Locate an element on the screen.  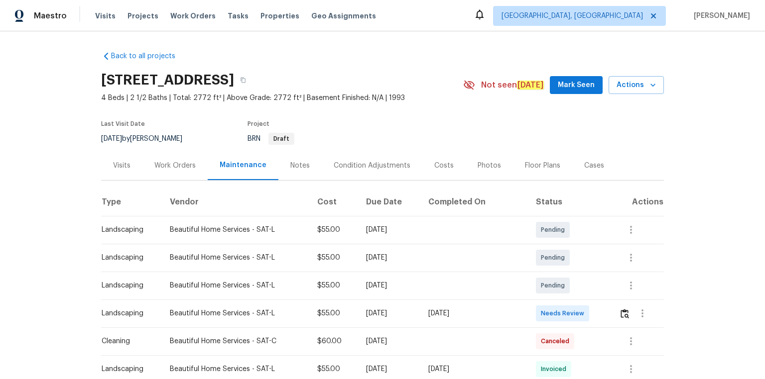
span: Not seen is located at coordinates (512, 85).